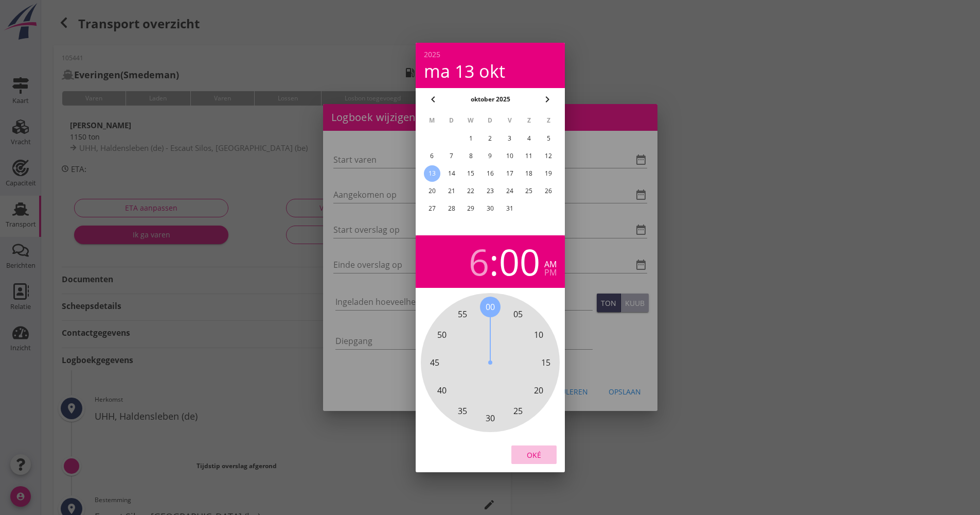 This screenshot has width=980, height=515. What do you see at coordinates (463, 314) in the screenshot?
I see `span: 55` at bounding box center [463, 314].